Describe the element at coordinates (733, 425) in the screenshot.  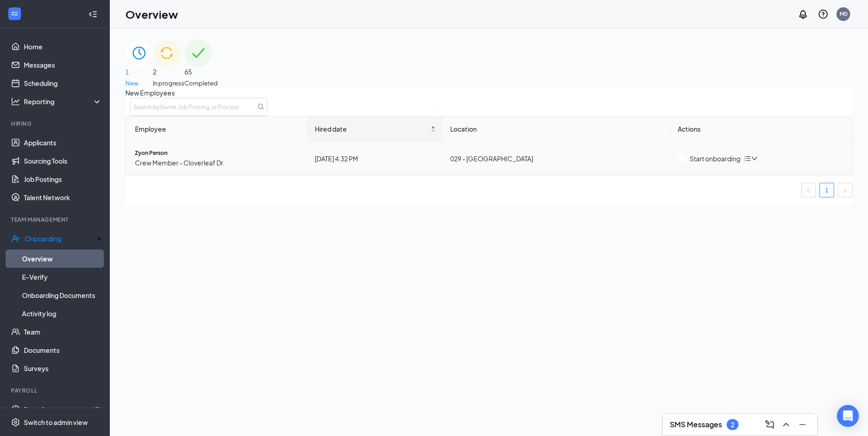
I see `div: 2` at that location.